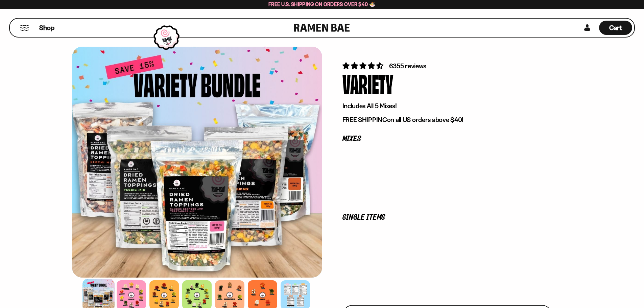  What do you see at coordinates (616, 28) in the screenshot?
I see `a: Cart` at bounding box center [616, 28].